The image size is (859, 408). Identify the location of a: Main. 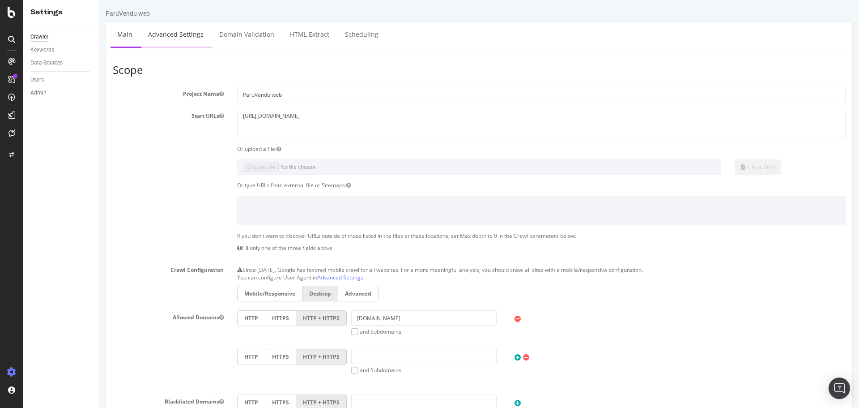
(26, 34).